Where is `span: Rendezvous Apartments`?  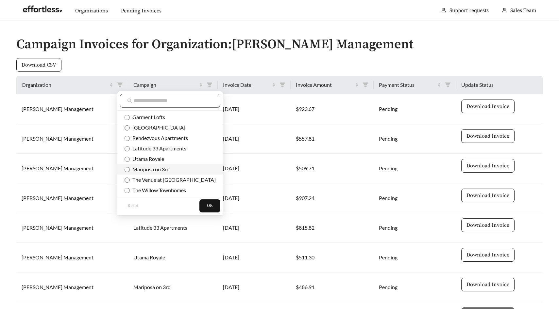
span: Rendezvous Apartments is located at coordinates (159, 138).